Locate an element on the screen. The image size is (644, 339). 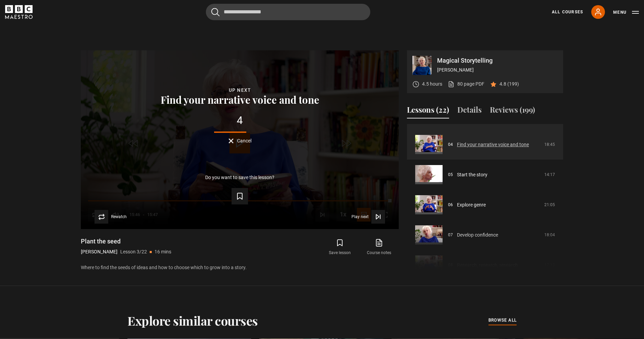
div: 4 is located at coordinates (240, 120).